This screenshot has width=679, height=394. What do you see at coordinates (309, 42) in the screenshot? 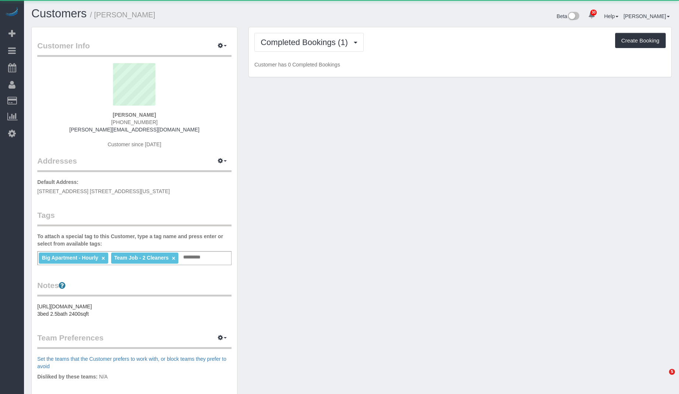
I see `button: Completed Bookings (1)` at bounding box center [309, 42].